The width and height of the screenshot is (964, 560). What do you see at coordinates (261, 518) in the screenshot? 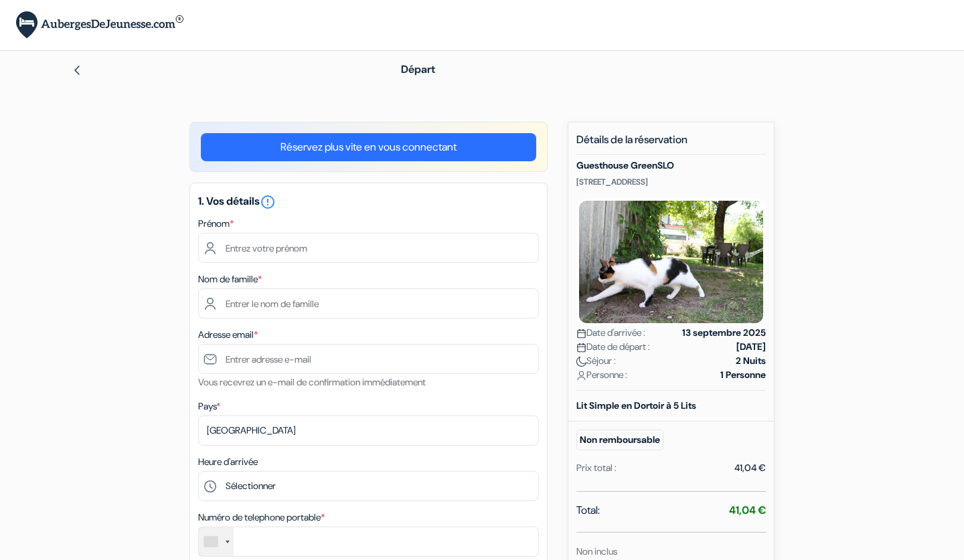
I see `label: Numéro de telephone portable` at bounding box center [261, 518].